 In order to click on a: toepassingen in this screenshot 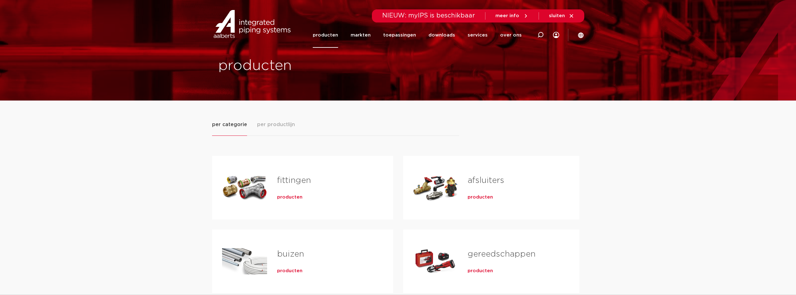, I will do `click(399, 35)`.